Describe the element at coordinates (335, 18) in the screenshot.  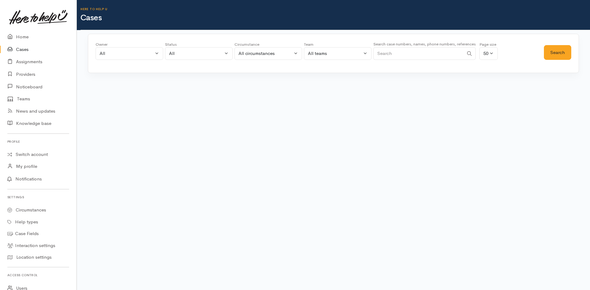
I see `h1: Cases` at that location.